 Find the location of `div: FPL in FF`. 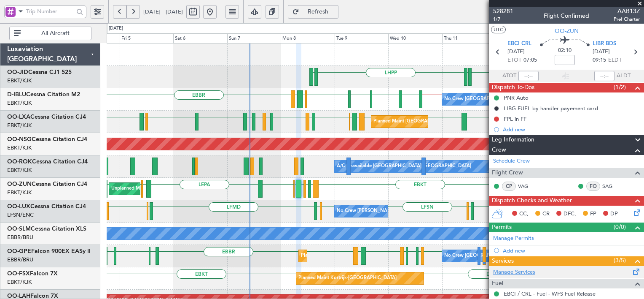

div: FPL in FF is located at coordinates (515, 119).